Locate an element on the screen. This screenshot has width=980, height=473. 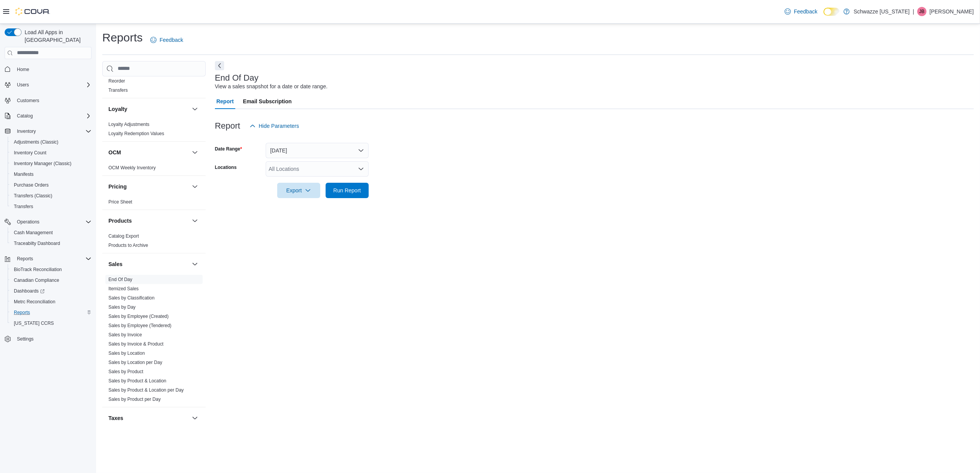
button: Export is located at coordinates (299, 190).